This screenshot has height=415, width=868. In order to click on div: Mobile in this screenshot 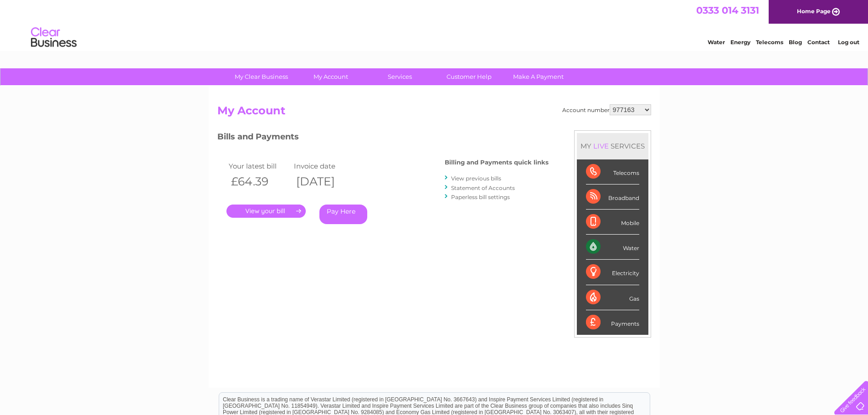, I will do `click(613, 222)`.